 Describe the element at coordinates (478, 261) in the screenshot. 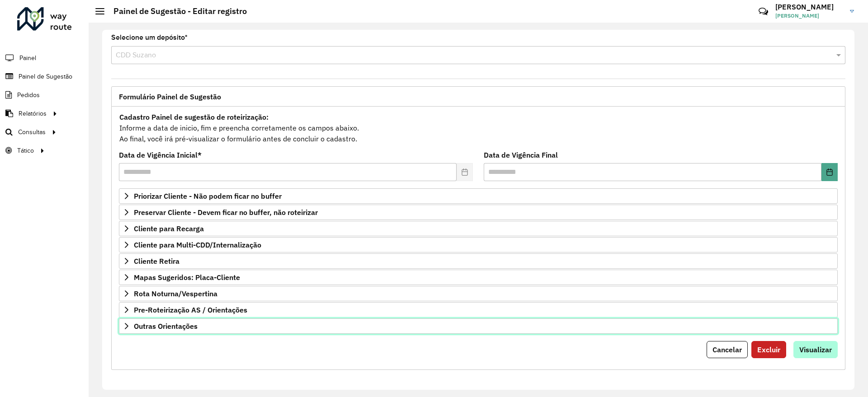

I see `a: Cliente Retira` at that location.